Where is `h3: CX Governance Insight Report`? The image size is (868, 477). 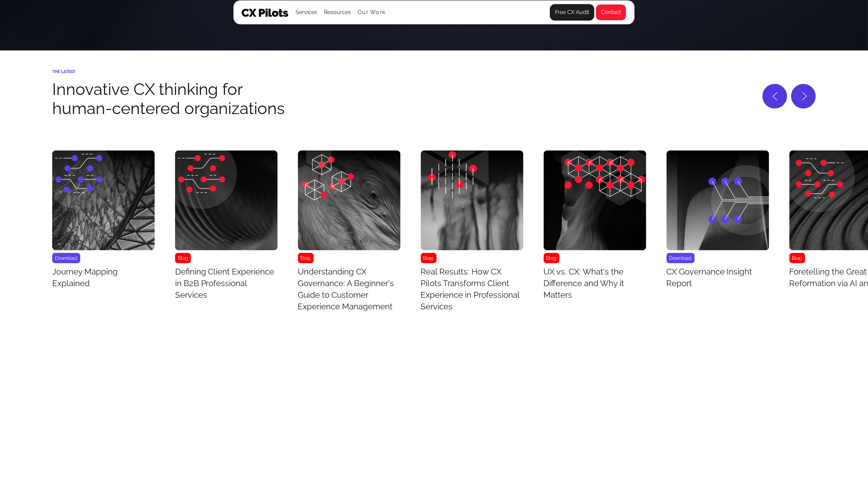
h3: CX Governance Insight Report is located at coordinates (718, 278).